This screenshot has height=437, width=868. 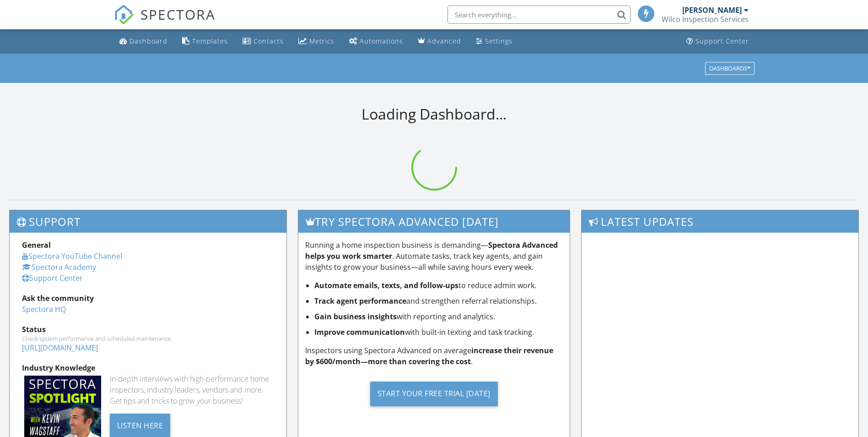 I want to click on li: to reduce admin work., so click(x=438, y=285).